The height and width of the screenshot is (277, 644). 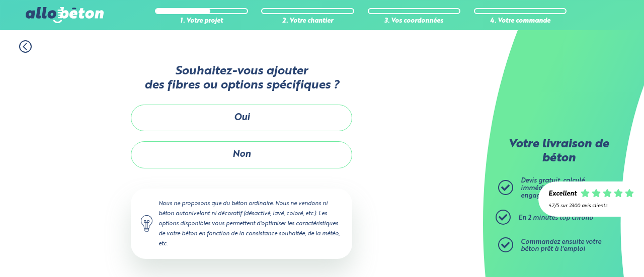 I want to click on div: 2. Votre chantier, so click(x=307, y=21).